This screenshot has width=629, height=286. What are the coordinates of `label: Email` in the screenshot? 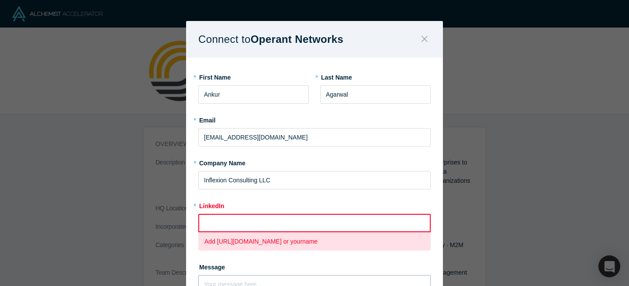 It's located at (314, 119).